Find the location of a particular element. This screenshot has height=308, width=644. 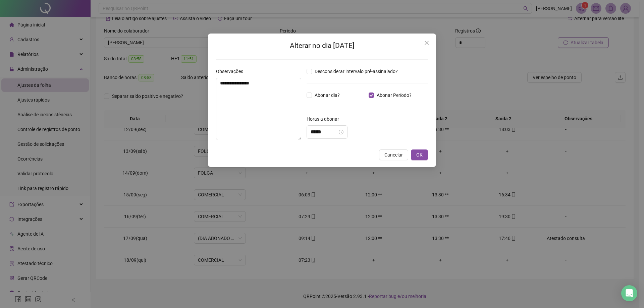

span: Cancelar is located at coordinates (393, 155).